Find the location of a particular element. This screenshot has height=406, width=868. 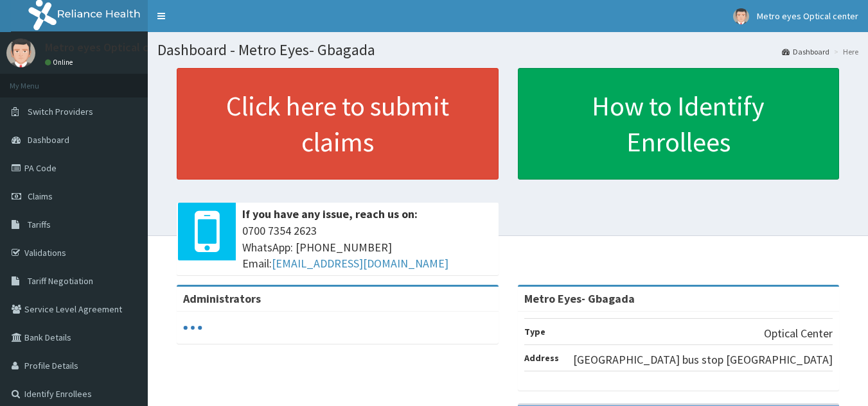

b: Address is located at coordinates (541, 358).